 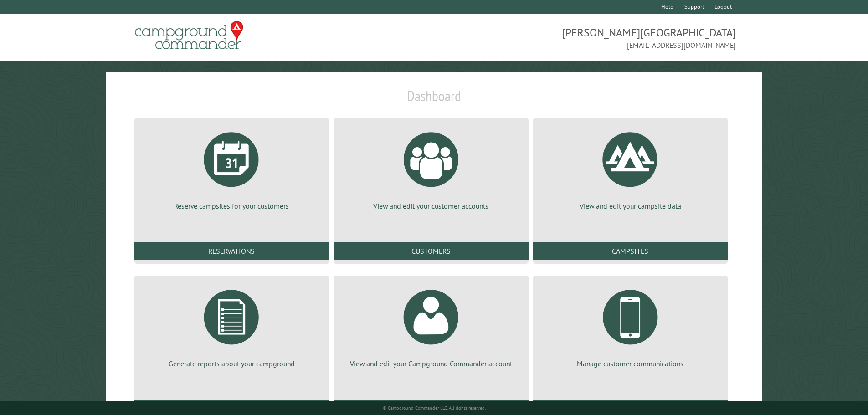 I want to click on p: Generate reports about your campground, so click(x=232, y=364).